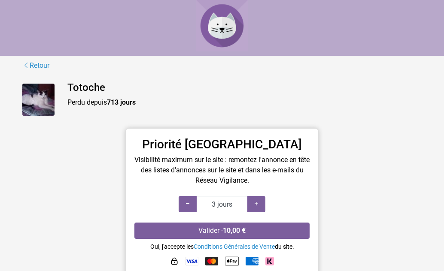 This screenshot has height=271, width=444. Describe the element at coordinates (174, 262) in the screenshot. I see `img: HTTPS : paiement sécurisé` at that location.